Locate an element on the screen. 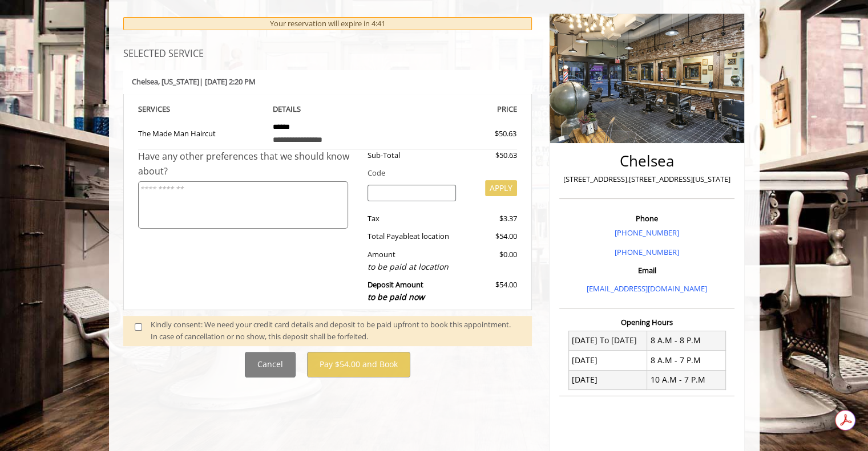 This screenshot has height=451, width=868. td: 8 A.M - 7 P.M is located at coordinates (687, 361).